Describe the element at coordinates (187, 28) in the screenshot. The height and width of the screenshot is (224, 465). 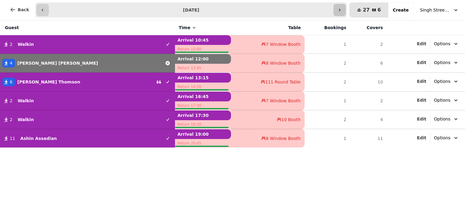
I see `button: Time` at that location.